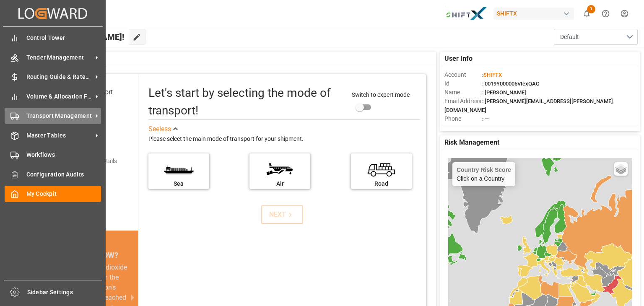 This screenshot has height=306, width=644. What do you see at coordinates (484, 170) in the screenshot?
I see `h4: Country Risk Score` at bounding box center [484, 170].